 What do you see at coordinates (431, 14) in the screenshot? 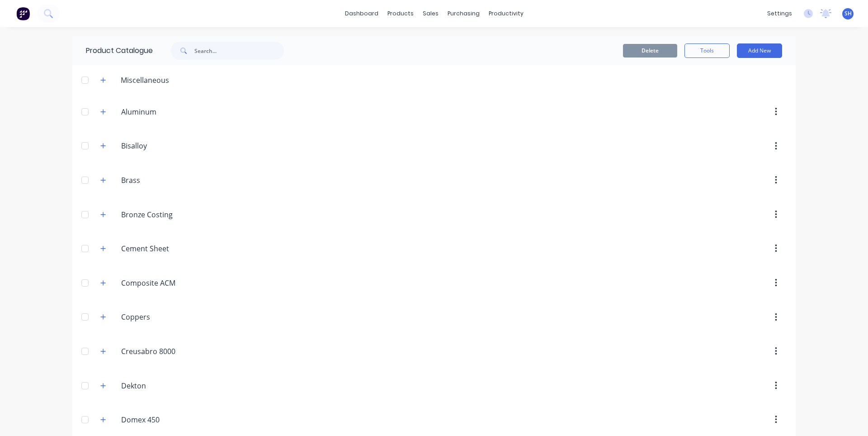
I see `div: sales` at bounding box center [431, 14].